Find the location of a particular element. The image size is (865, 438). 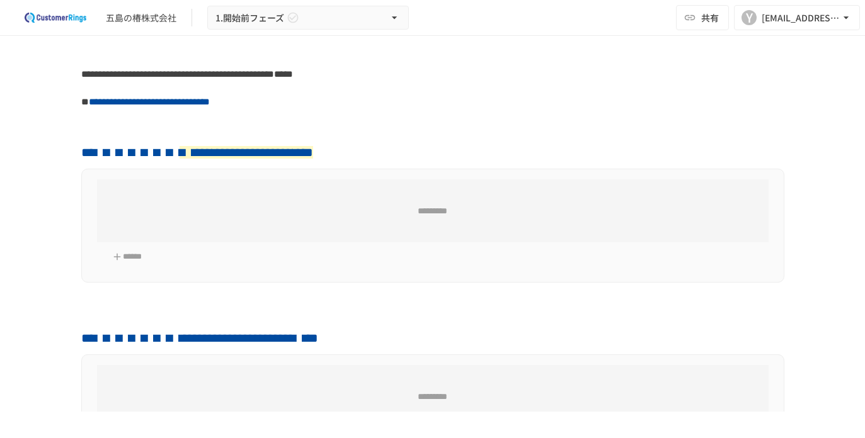

div: 五島の椿株式会社 is located at coordinates (141, 18).